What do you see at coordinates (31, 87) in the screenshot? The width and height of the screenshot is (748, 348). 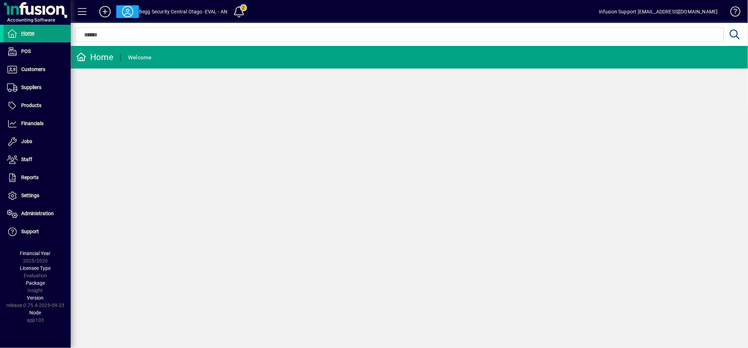 I see `span: Suppliers` at bounding box center [31, 87].